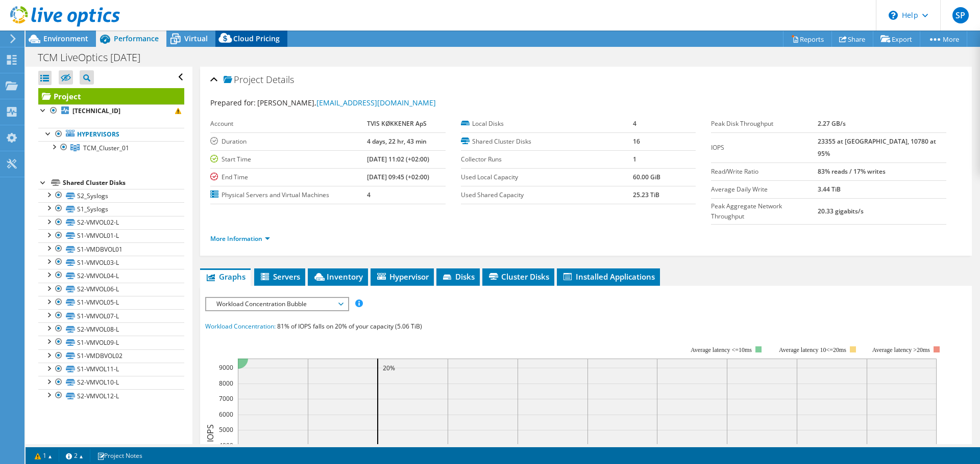  What do you see at coordinates (240, 326) in the screenshot?
I see `span: Workload Concentration:` at bounding box center [240, 326].